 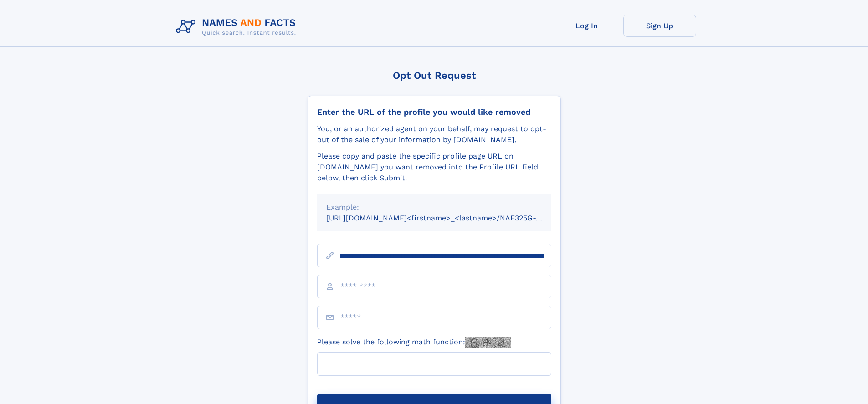 What do you see at coordinates (434, 75) in the screenshot?
I see `div: Opt Out Request` at bounding box center [434, 75].